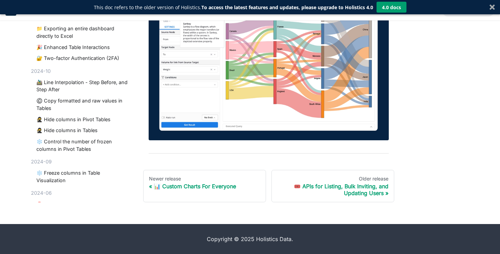 The width and height of the screenshot is (500, 254). Describe the element at coordinates (392, 7) in the screenshot. I see `button: 4.0 docs` at that location.